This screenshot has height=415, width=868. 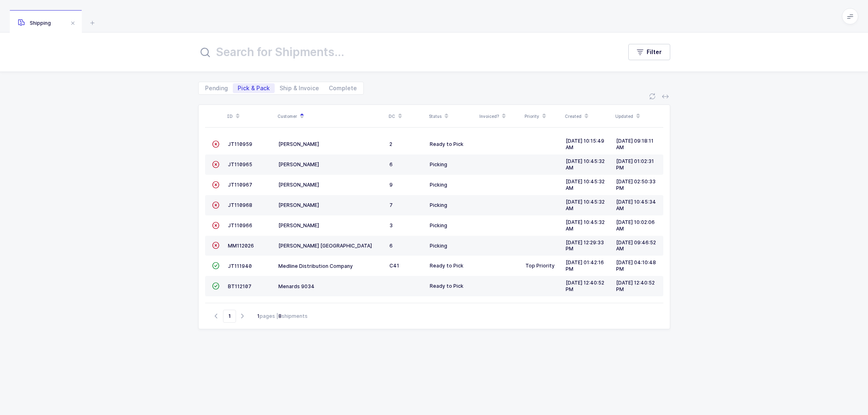 What do you see at coordinates (280, 316) in the screenshot?
I see `b: 8` at bounding box center [280, 316].